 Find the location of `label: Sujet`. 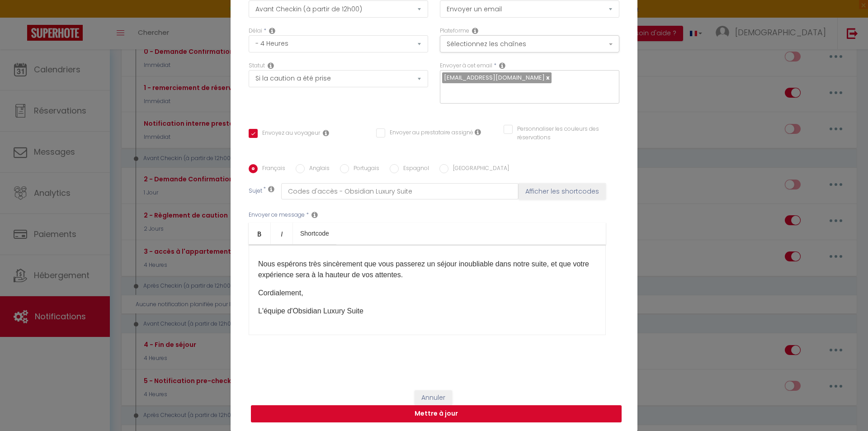

label: Sujet is located at coordinates (256, 191).